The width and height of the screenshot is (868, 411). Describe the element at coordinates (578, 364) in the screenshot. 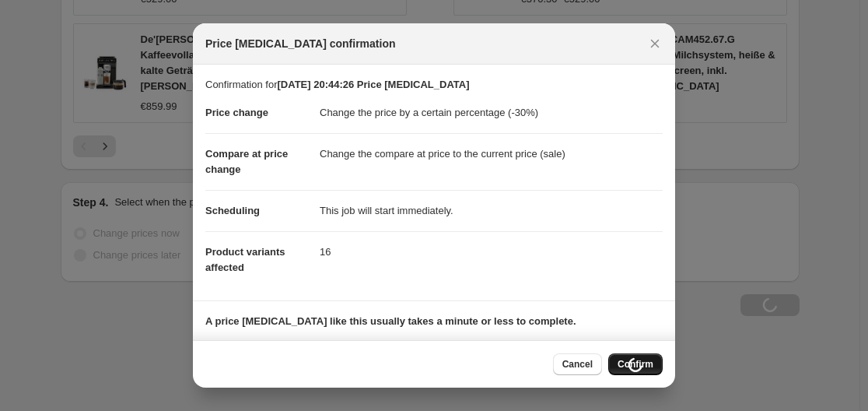

I see `button: Cancel` at that location.